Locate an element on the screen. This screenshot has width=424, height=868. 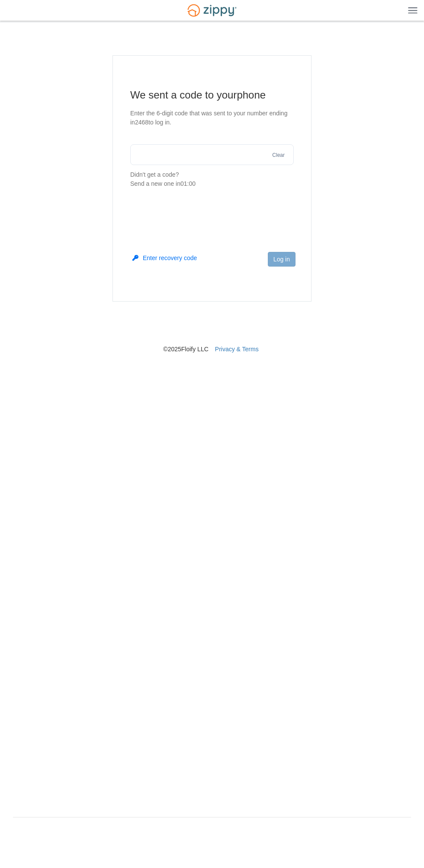
div: Send a new one in 01:00 is located at coordinates (212, 184).